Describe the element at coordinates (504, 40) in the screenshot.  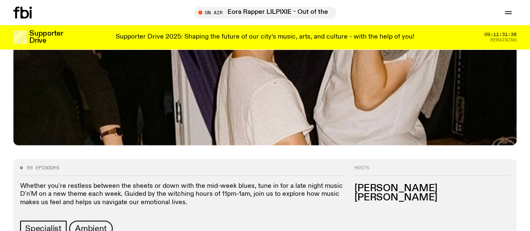
I see `span: Remaining` at that location.